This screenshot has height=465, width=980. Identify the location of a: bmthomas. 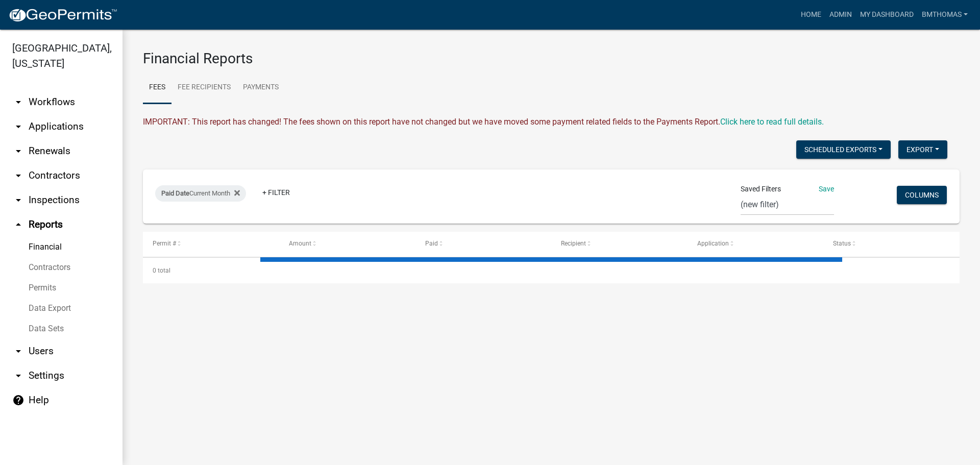
(945, 15).